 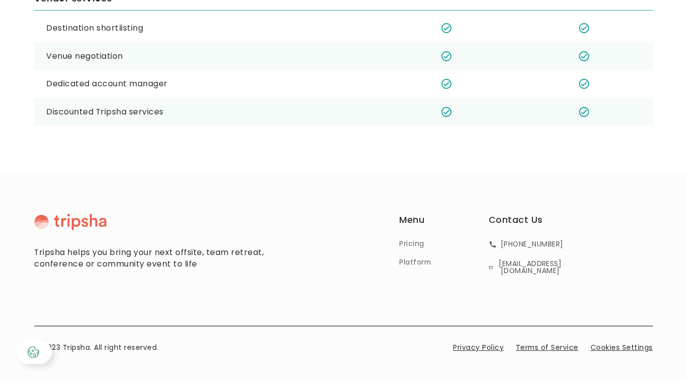 I want to click on a: Platform, so click(x=415, y=262).